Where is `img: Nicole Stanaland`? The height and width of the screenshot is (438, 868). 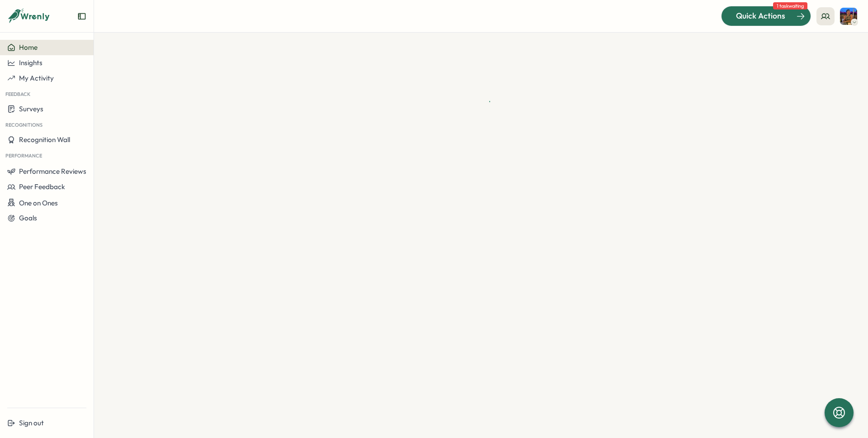
img: Nicole Stanaland is located at coordinates (848, 16).